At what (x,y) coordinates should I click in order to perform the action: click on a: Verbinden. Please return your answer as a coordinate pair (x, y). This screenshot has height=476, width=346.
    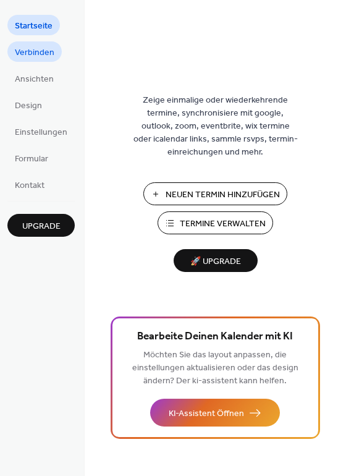
    Looking at the image, I should click on (35, 51).